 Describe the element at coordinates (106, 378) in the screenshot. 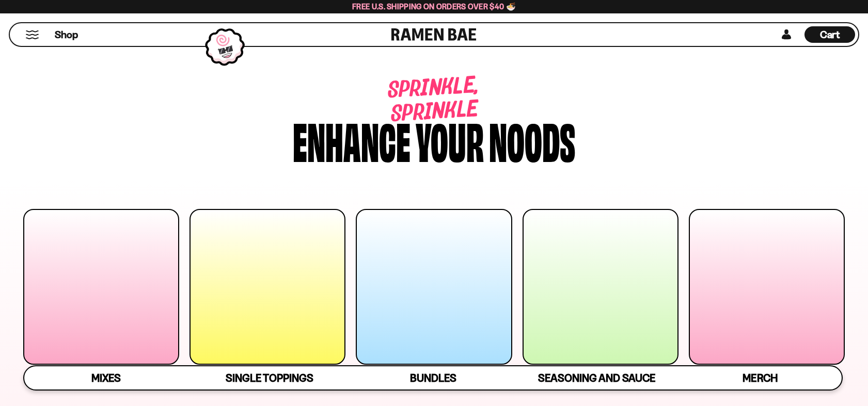

I see `span: Mixes` at that location.